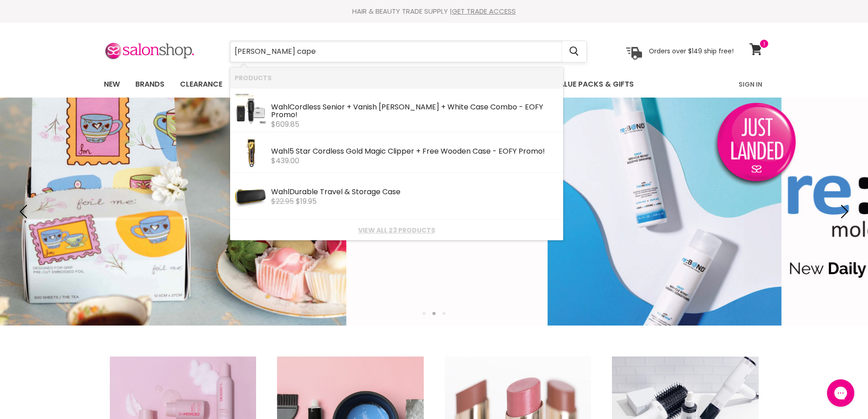 The image size is (868, 419). Describe the element at coordinates (201, 85) in the screenshot. I see `a: Clearance` at that location.